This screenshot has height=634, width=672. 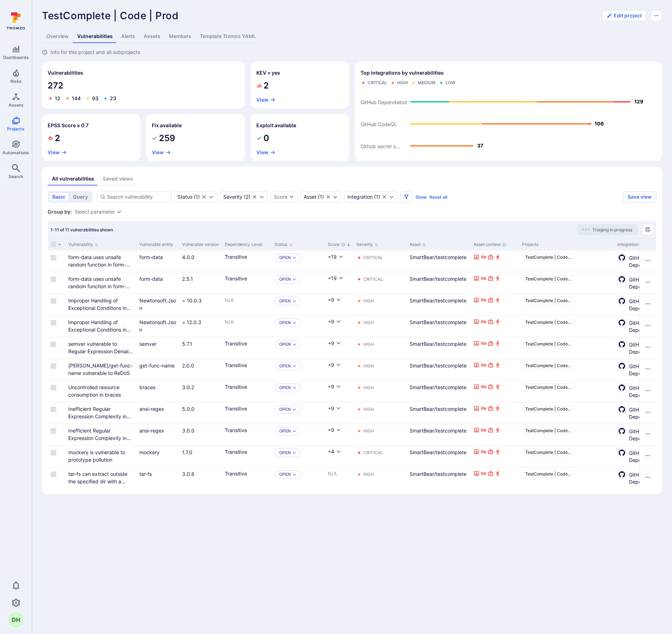 I want to click on div: Newtonsoft.Json, so click(x=158, y=326).